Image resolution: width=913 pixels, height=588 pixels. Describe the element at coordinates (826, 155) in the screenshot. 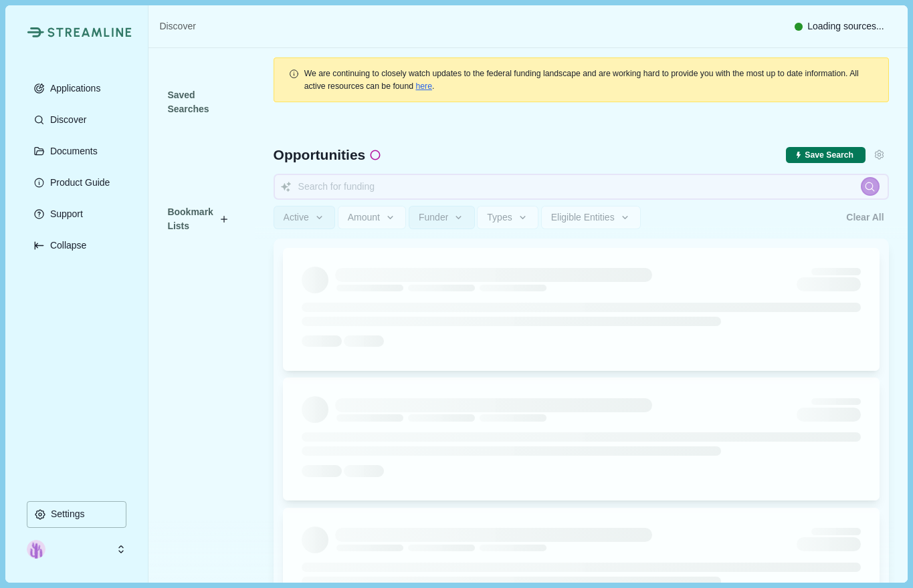

I see `button: Save current search & filters` at that location.